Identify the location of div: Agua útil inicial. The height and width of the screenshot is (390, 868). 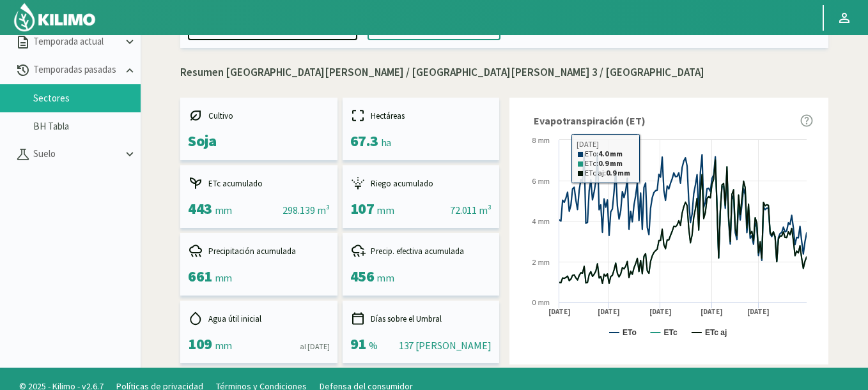
(258, 319).